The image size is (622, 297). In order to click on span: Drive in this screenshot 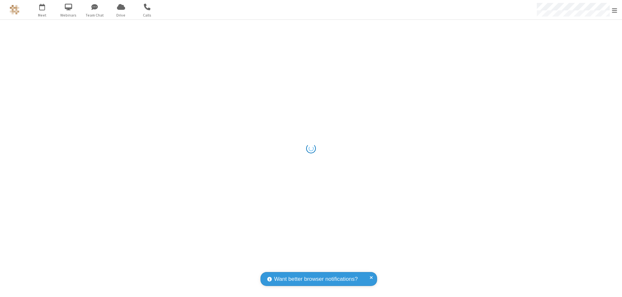, I will do `click(121, 15)`.